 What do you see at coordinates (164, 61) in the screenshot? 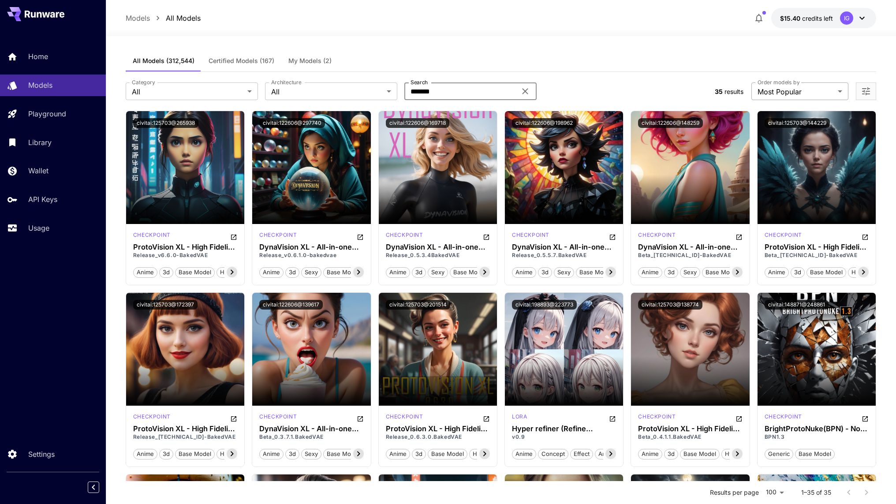
I see `span: All Models (312,544)` at bounding box center [164, 61].